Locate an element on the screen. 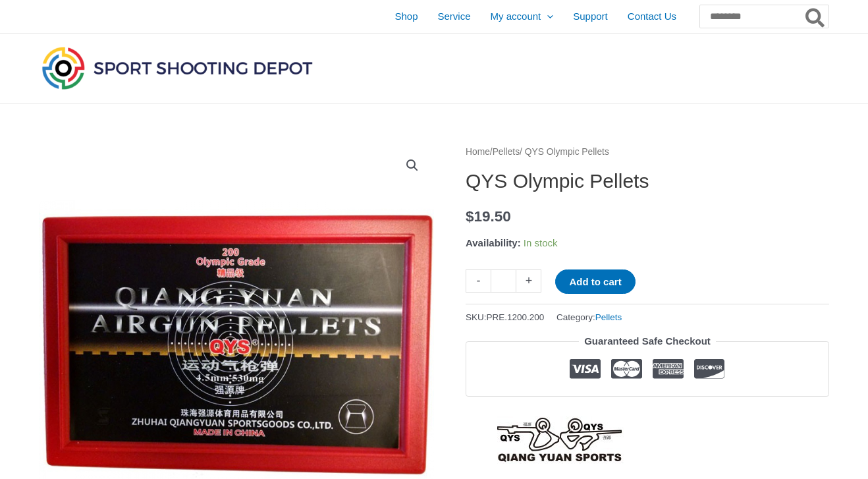  legend: Guaranteed Safe Checkout is located at coordinates (647, 342).